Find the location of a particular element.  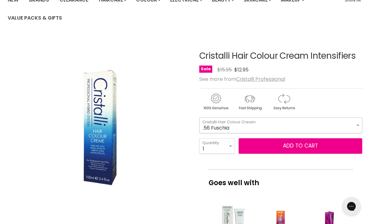

span: $15.95 is located at coordinates (225, 69).